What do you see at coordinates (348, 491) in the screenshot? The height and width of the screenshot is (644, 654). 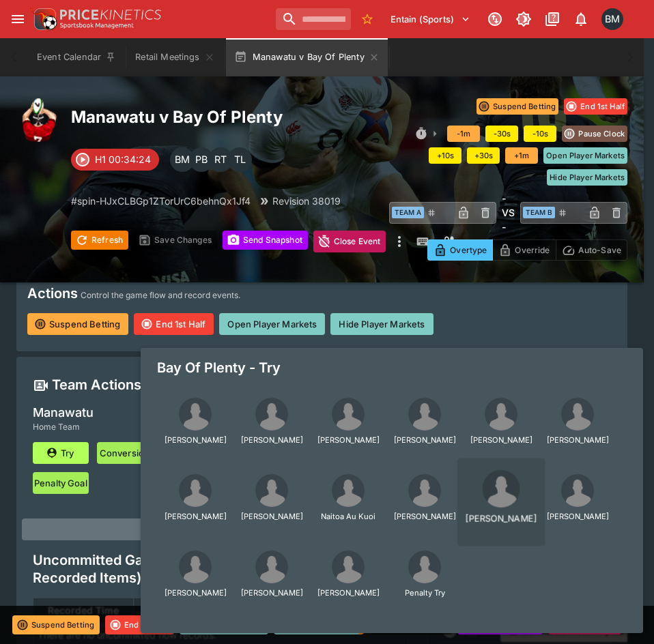 I see `img: Naitoa Au Kuoi` at bounding box center [348, 491].